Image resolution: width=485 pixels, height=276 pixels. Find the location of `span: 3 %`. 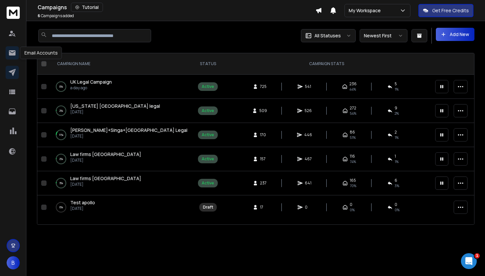

span: 3 % is located at coordinates (397, 186).